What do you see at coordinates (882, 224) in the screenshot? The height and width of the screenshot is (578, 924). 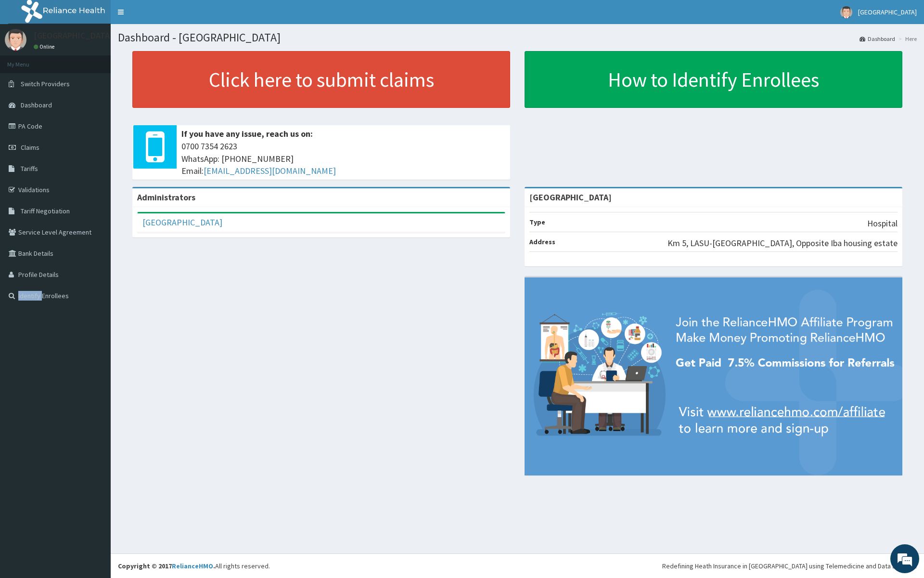 I see `p: Hospital` at bounding box center [882, 224].